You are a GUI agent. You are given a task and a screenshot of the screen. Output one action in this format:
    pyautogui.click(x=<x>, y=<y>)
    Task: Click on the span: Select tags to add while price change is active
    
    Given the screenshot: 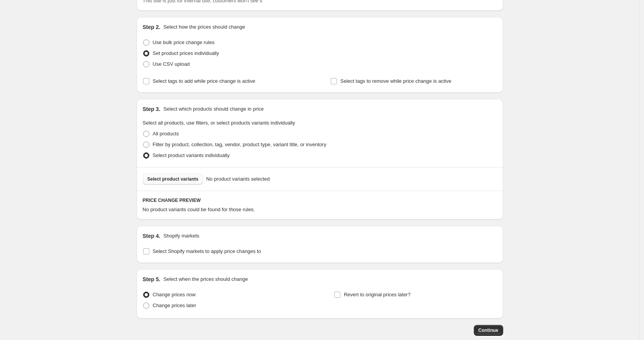 What is the action you would take?
    pyautogui.click(x=204, y=81)
    